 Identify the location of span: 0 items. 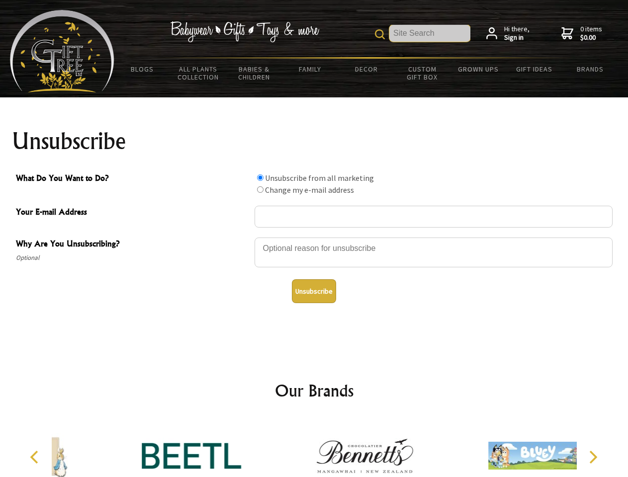
(591, 33).